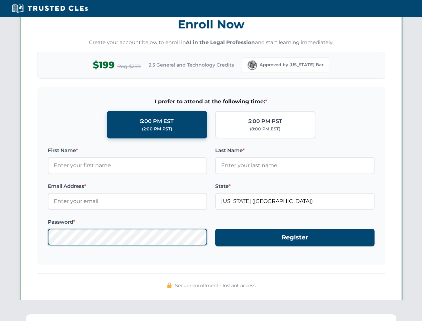 The image size is (422, 321). I want to click on h3: Enroll Now, so click(211, 24).